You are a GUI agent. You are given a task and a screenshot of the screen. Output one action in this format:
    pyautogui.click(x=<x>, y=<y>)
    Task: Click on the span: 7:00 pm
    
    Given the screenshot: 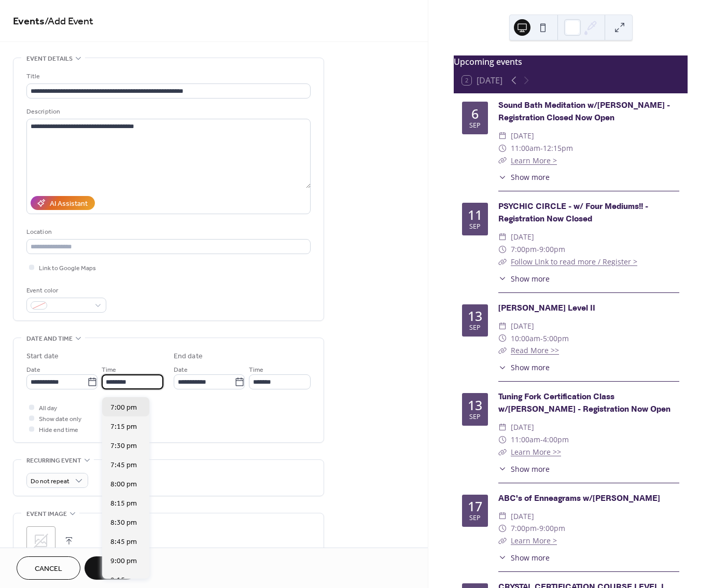 What is the action you would take?
    pyautogui.click(x=124, y=407)
    